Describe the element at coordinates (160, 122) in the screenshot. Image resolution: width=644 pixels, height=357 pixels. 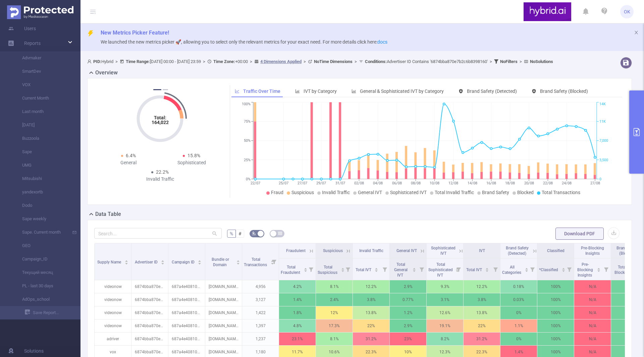
I see `tspan: 164,022` at that location.